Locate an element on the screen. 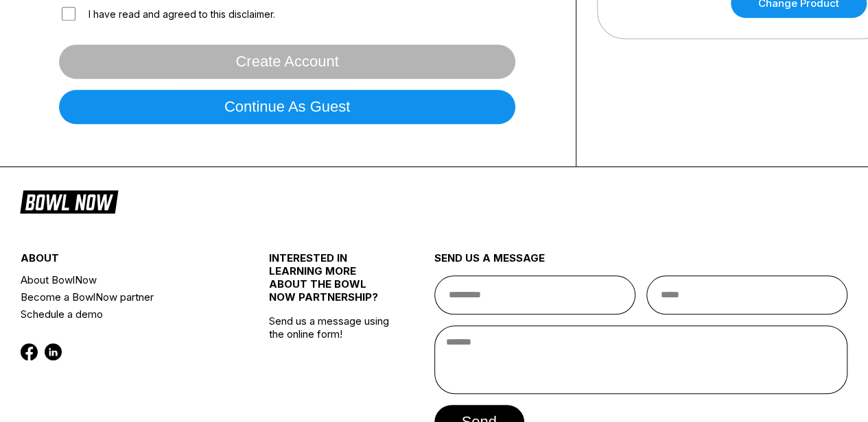 The height and width of the screenshot is (422, 868). button: Continue as guest is located at coordinates (287, 107).